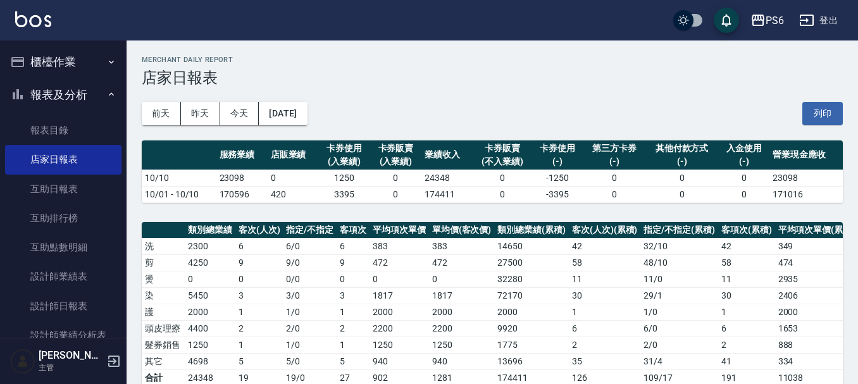 Image resolution: width=858 pixels, height=384 pixels. What do you see at coordinates (210, 246) in the screenshot?
I see `td: 2300` at bounding box center [210, 246].